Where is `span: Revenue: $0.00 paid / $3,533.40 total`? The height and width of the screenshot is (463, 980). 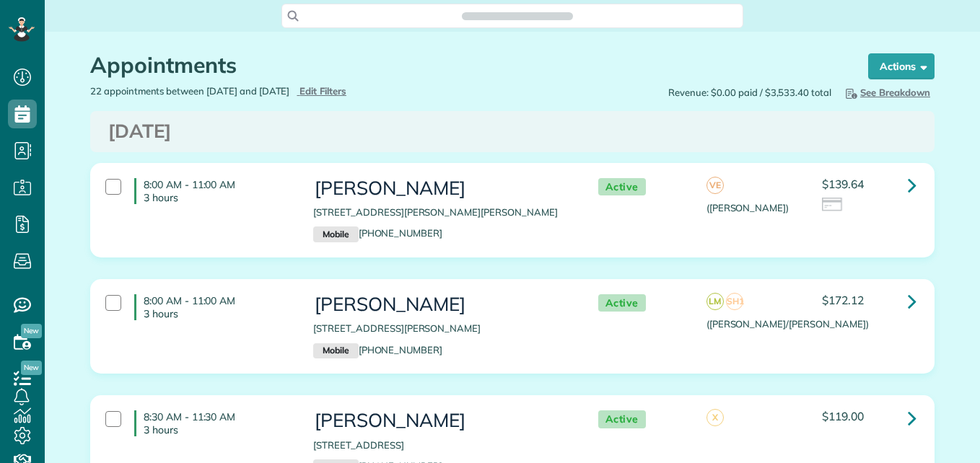
span: Revenue: $0.00 paid / $3,533.40 total is located at coordinates (749, 92).